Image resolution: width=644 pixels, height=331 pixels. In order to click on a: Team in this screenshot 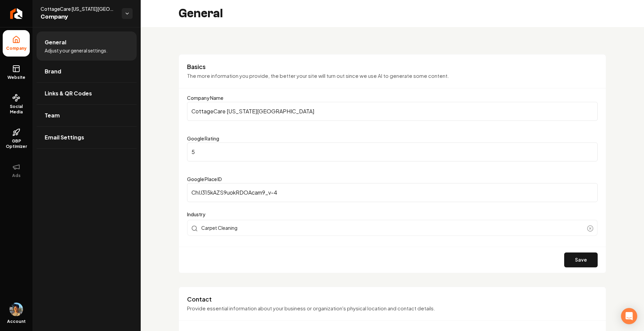, I will do `click(86, 115)`.